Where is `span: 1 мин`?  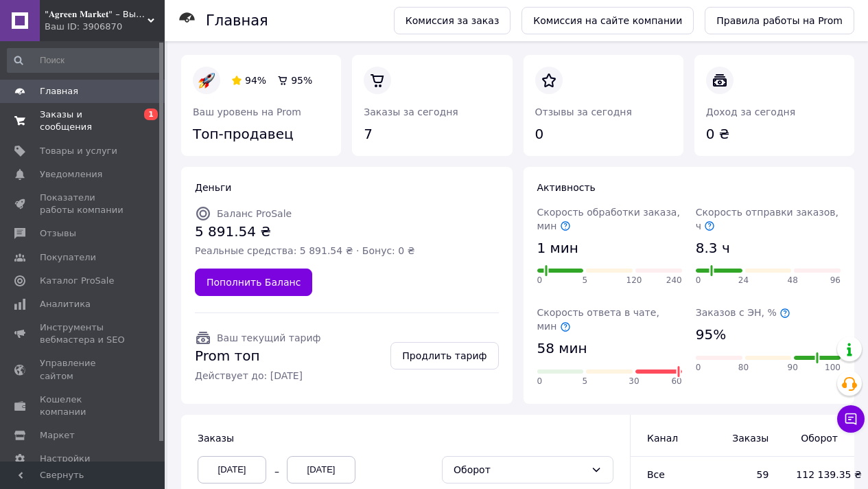 span: 1 мин is located at coordinates (558, 248).